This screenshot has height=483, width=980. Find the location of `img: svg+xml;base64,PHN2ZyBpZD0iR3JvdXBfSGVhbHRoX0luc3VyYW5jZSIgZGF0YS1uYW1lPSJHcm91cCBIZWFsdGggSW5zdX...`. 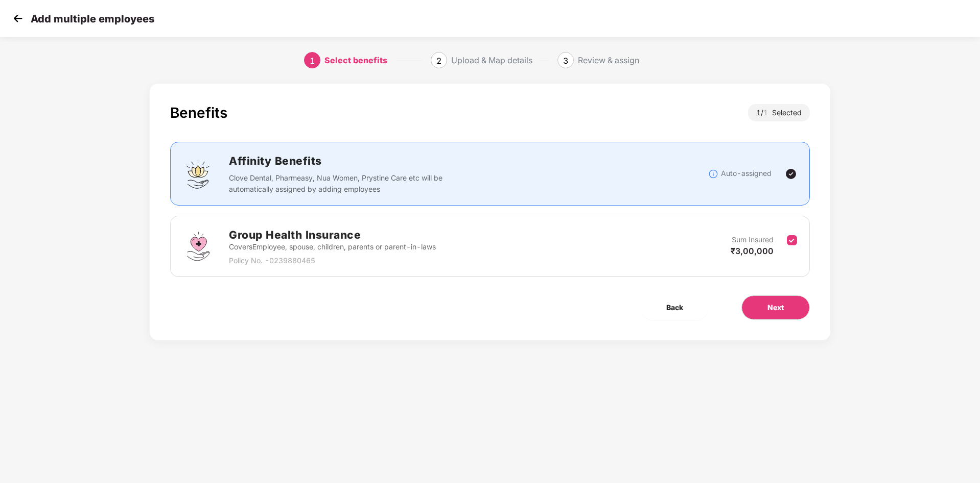

img: svg+xml;base64,PHN2ZyBpZD0iR3JvdXBfSGVhbHRoX0luc3VyYW5jZSIgZGF0YS1uYW1lPSJHcm91cCBIZWFsdGggSW5zdX... is located at coordinates (198, 246).